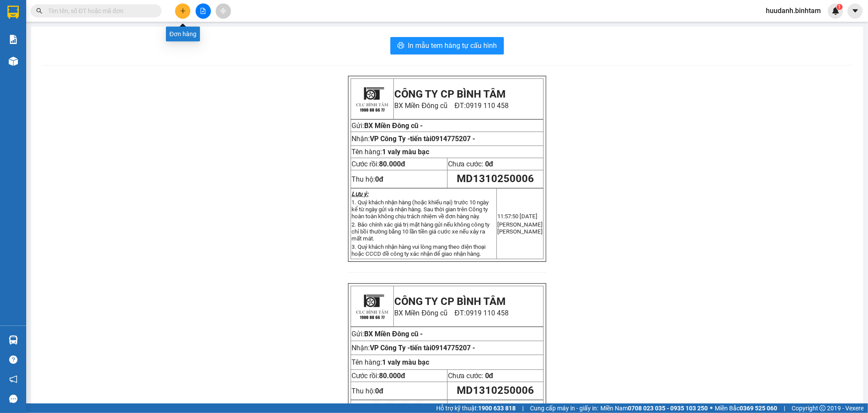 The width and height of the screenshot is (868, 413). What do you see at coordinates (418, 250) in the screenshot?
I see `span: 3. Quý khách nhận hàng vui lòng mang theo điện thoại hoặc CCCD đề công ty xác nhận để giao nhận h...` at bounding box center [418, 250].